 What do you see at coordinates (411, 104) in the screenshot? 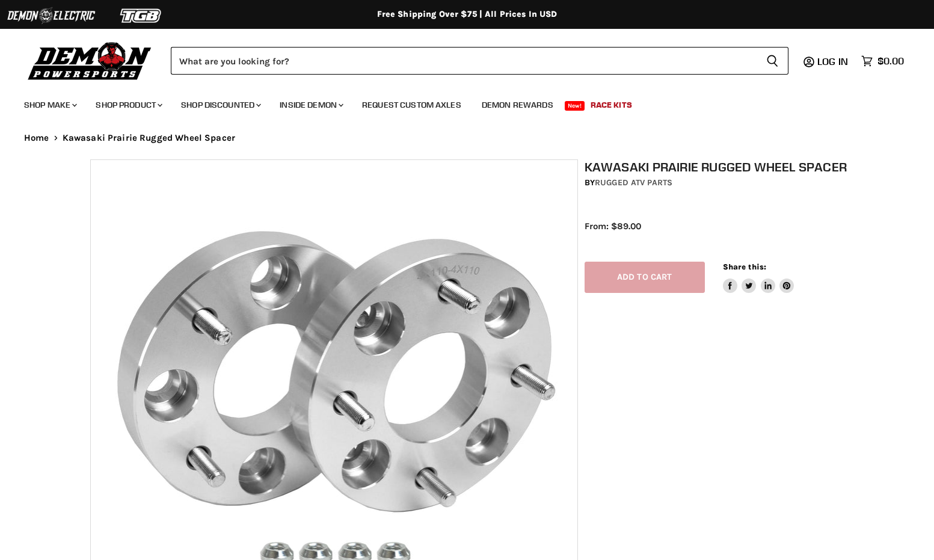
I see `a: Request Custom Axles` at bounding box center [411, 104].